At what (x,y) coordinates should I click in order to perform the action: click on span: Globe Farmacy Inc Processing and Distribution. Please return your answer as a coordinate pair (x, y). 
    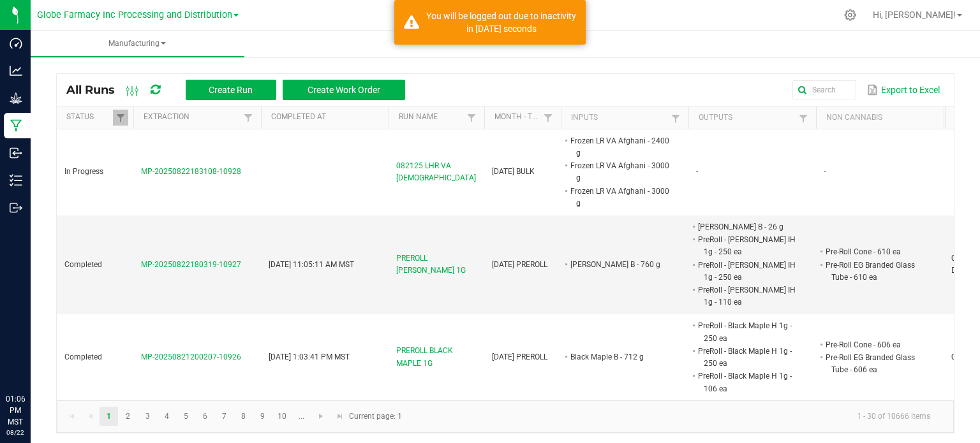
    Looking at the image, I should click on (135, 14).